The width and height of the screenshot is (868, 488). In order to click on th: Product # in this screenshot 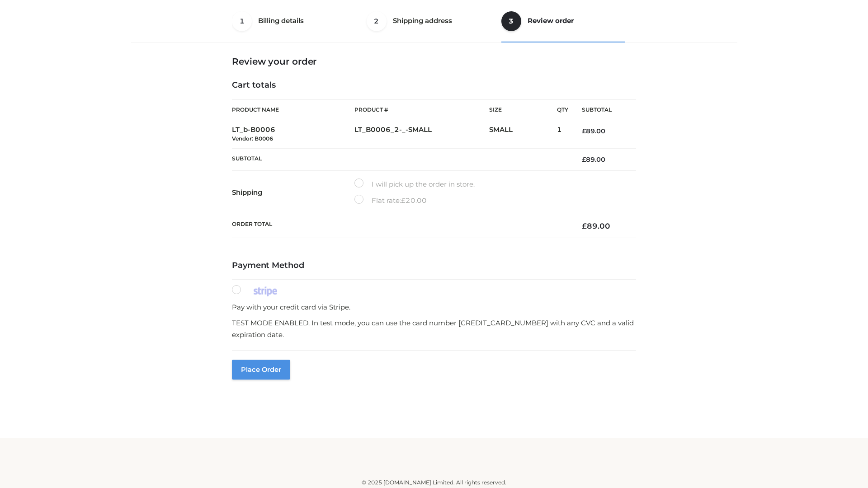, I will do `click(422, 110)`.